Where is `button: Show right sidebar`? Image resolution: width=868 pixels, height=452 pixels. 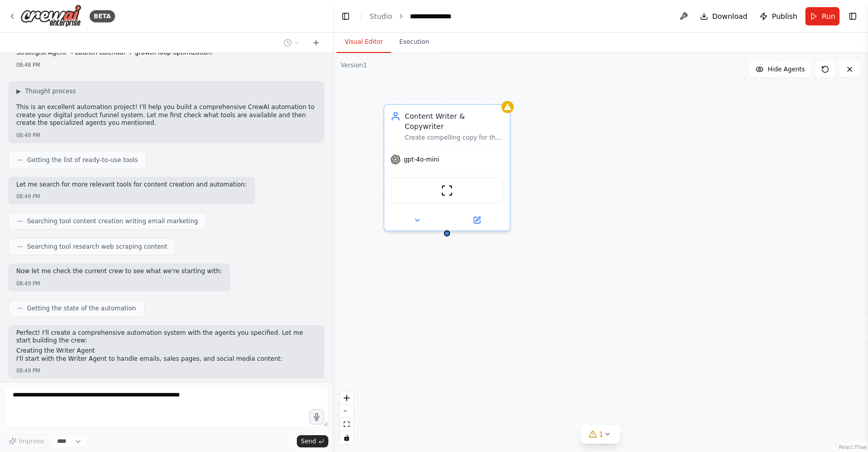
button: Show right sidebar is located at coordinates (853, 16).